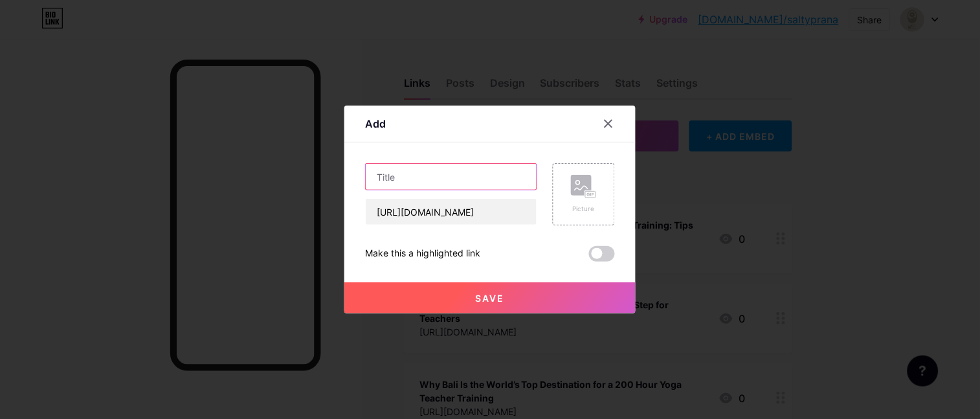 The image size is (980, 419). Describe the element at coordinates (583, 208) in the screenshot. I see `div: Picture` at that location.